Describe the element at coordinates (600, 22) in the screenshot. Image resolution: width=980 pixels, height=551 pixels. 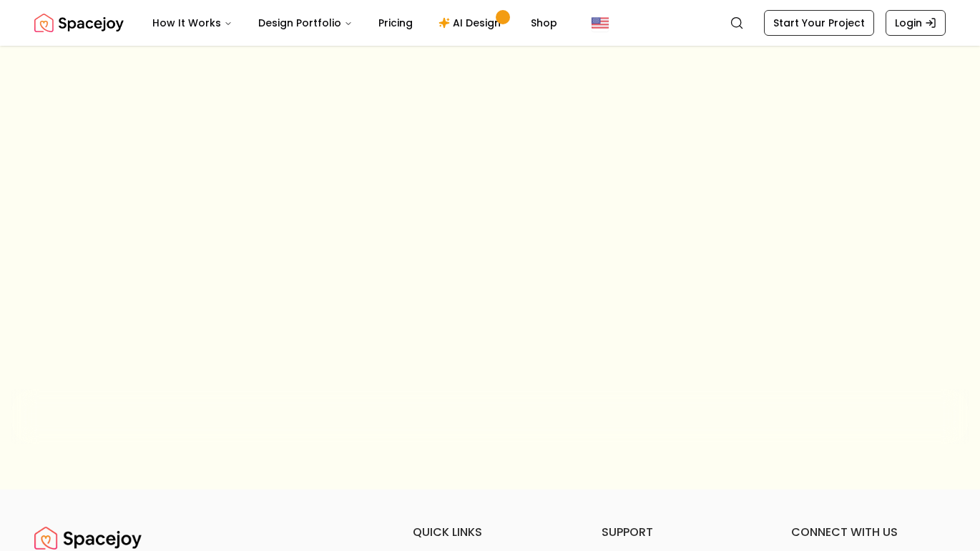
I see `img: United States` at that location.